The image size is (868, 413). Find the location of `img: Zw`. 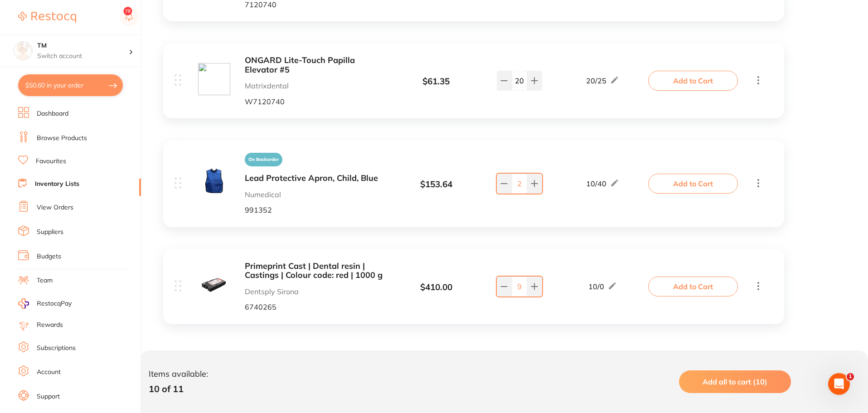

img: Zw is located at coordinates (214, 78).